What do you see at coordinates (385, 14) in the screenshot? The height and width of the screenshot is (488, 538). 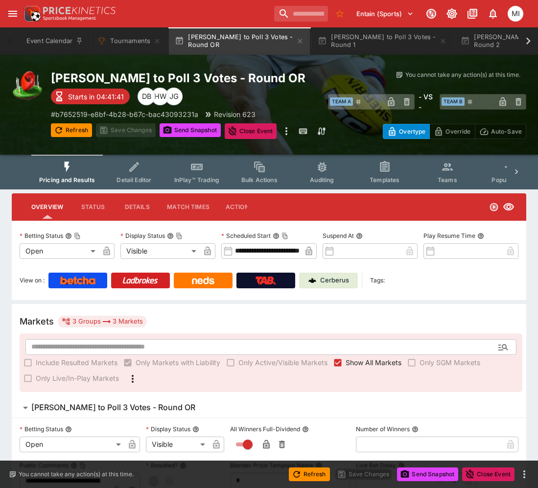 I see `button: Select Tenant` at bounding box center [385, 14].